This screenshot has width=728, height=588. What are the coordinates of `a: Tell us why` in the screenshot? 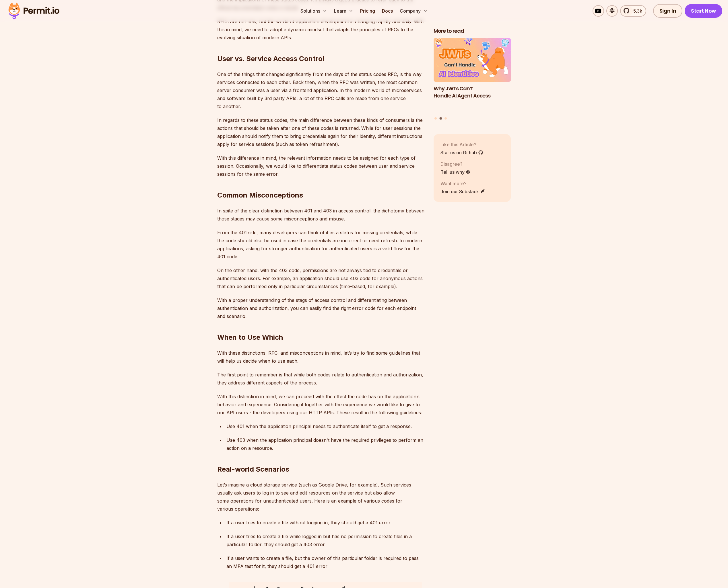 It's located at (456, 172).